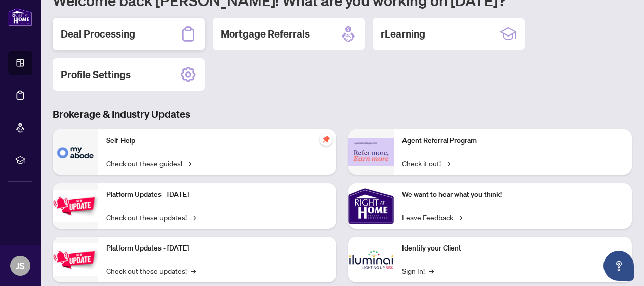 The width and height of the screenshot is (644, 286). What do you see at coordinates (619, 265) in the screenshot?
I see `button: Open asap` at bounding box center [619, 265].